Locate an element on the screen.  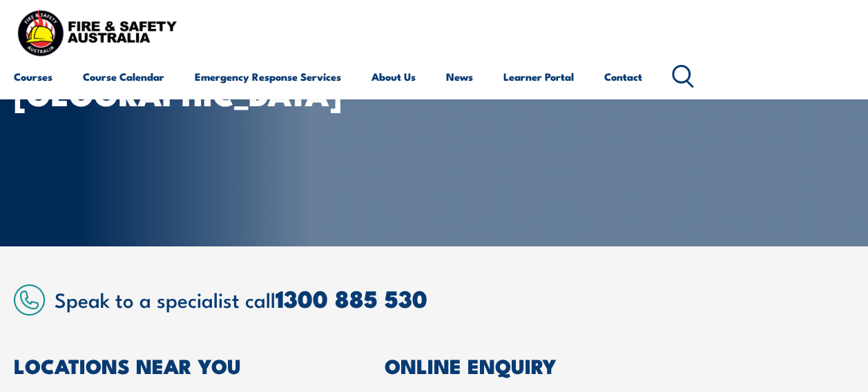
h2: Speak to a specialist call is located at coordinates (454, 298).